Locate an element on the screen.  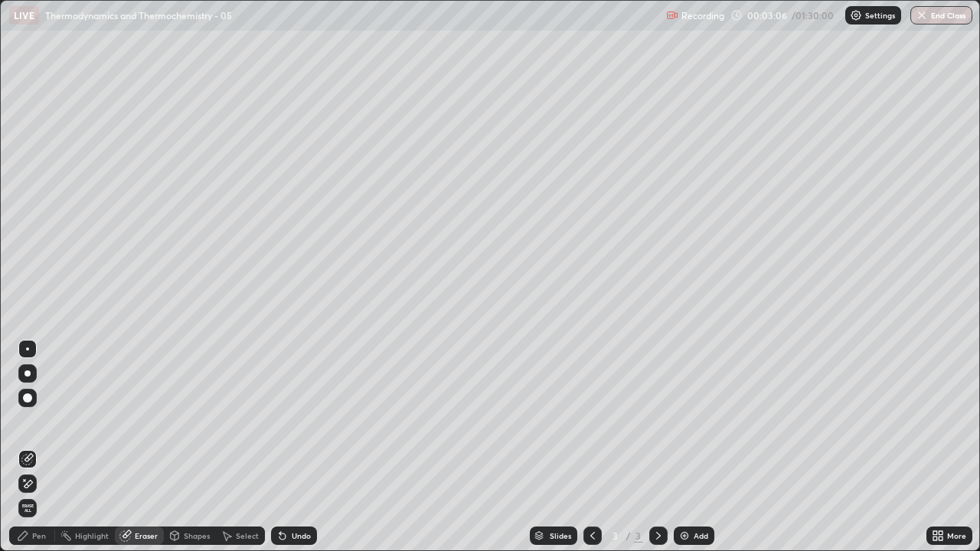
p: Thermodynamics and Thermochemistry - 05 is located at coordinates (139, 15).